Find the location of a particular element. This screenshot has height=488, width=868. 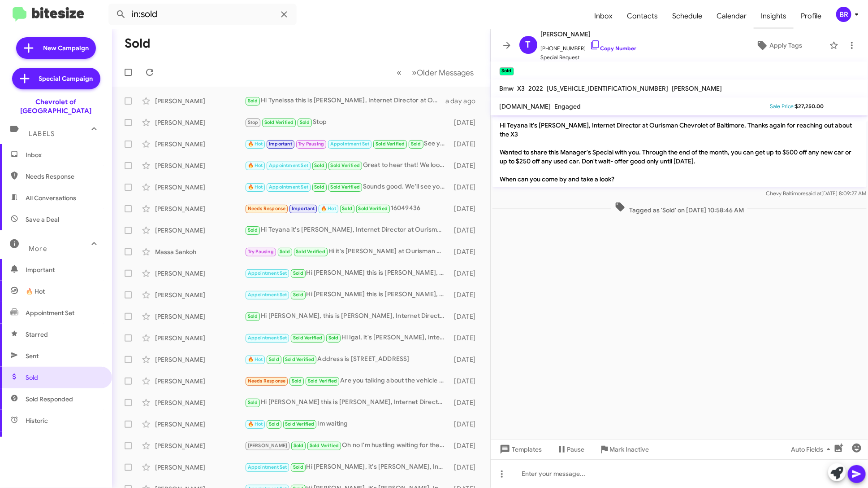

span: Calendar is located at coordinates (731, 16).